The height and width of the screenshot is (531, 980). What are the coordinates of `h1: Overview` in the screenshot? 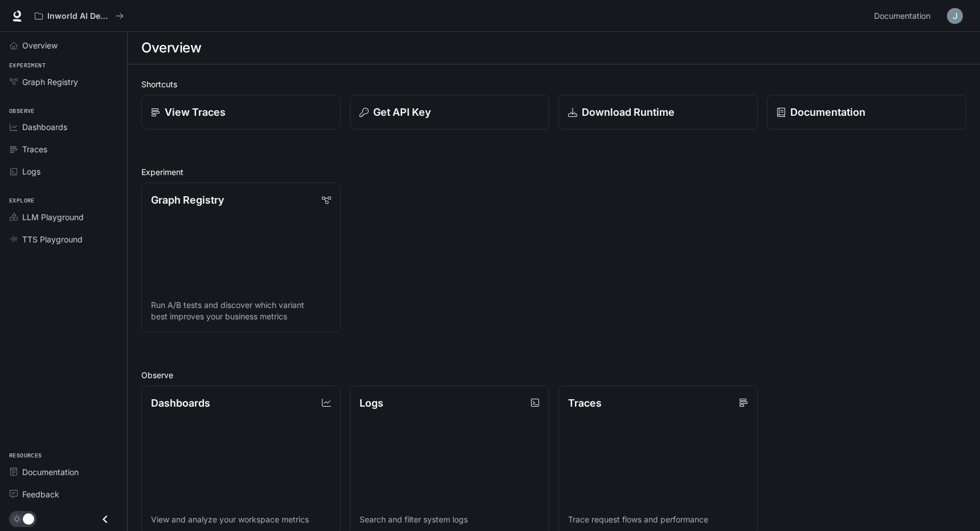 It's located at (171, 48).